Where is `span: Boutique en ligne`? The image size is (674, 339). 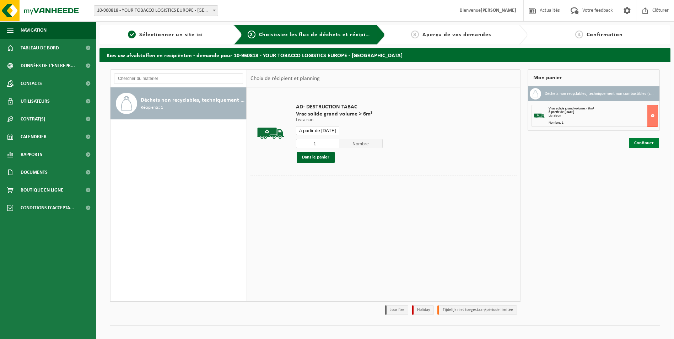
span: Boutique en ligne is located at coordinates (42, 190).